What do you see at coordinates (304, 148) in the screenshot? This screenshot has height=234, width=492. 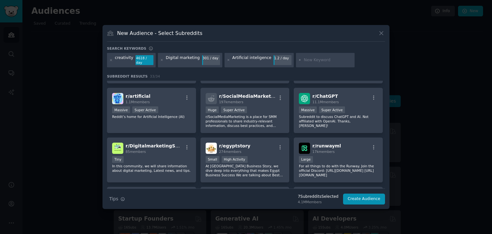 I see `img: runwayml` at bounding box center [304, 148].